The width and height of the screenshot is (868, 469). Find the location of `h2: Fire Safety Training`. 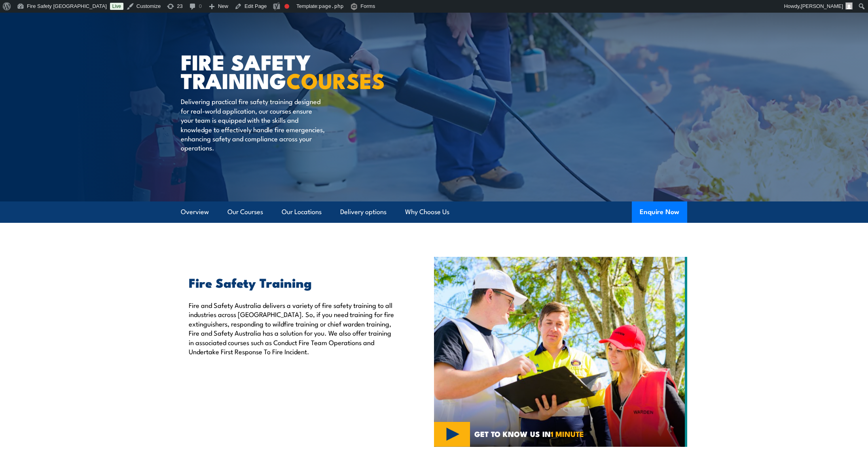

h2: Fire Safety Training is located at coordinates (293, 282).